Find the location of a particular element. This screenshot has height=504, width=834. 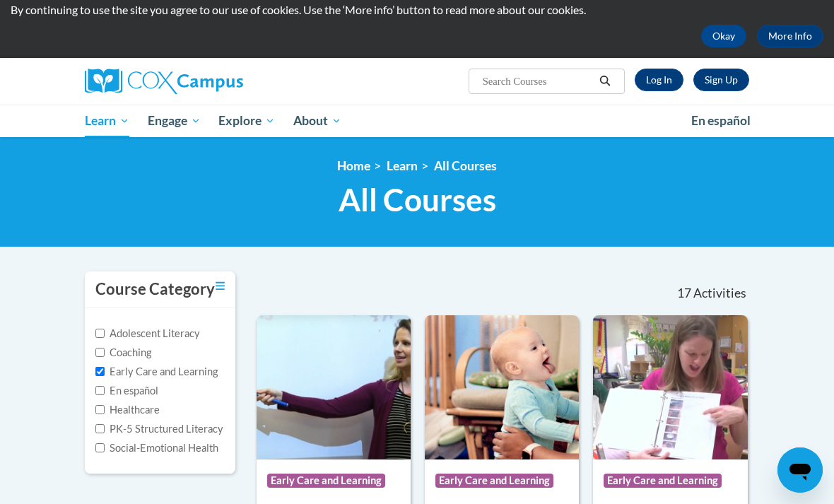

a: Home is located at coordinates (354, 165).